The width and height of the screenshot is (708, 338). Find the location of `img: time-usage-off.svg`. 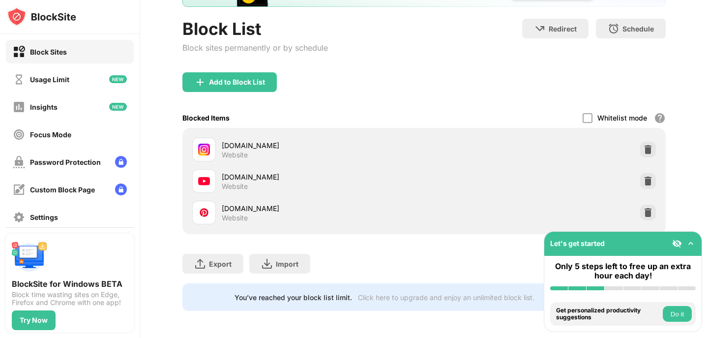

img: time-usage-off.svg is located at coordinates (19, 79).